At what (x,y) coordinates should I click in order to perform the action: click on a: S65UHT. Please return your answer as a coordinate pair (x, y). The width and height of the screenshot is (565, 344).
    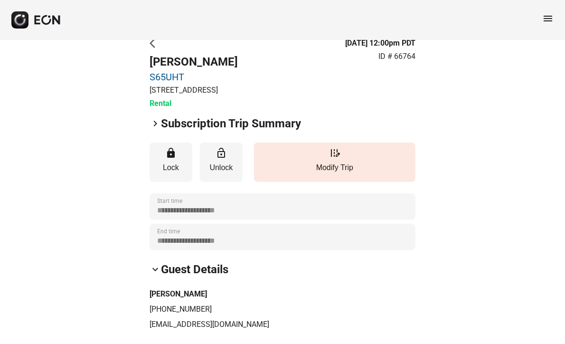
    Looking at the image, I should click on (194, 77).